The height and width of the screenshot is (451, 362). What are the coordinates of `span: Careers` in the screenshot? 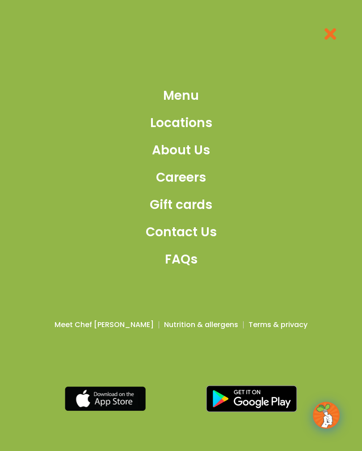 It's located at (181, 177).